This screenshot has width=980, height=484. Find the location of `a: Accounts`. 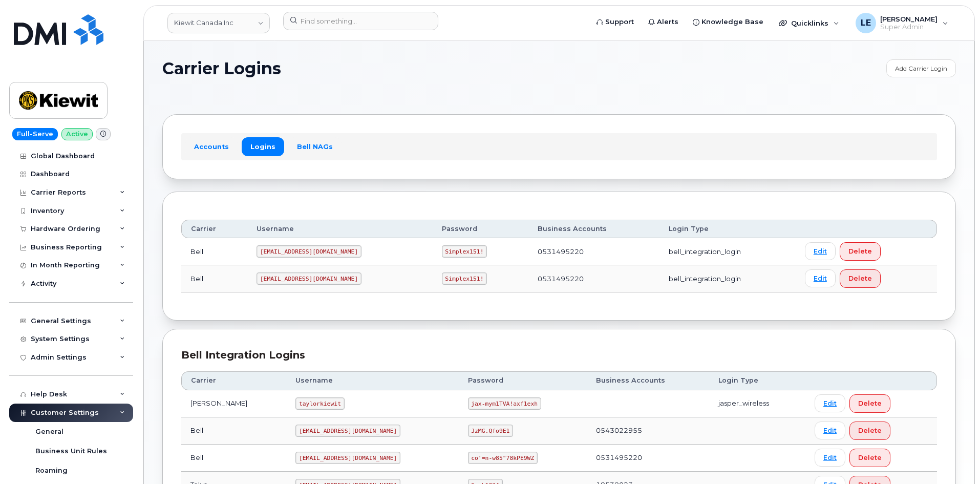

a: Accounts is located at coordinates (212, 146).